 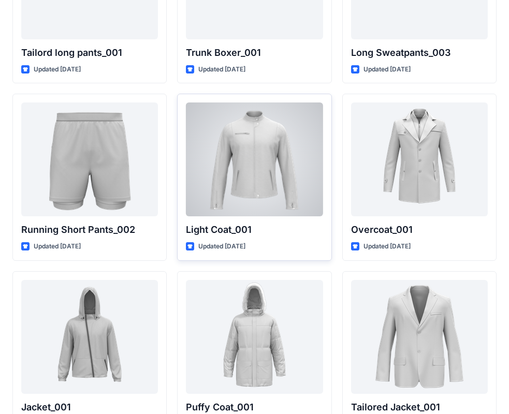 I want to click on a: Running Short Pants_002, so click(x=90, y=160).